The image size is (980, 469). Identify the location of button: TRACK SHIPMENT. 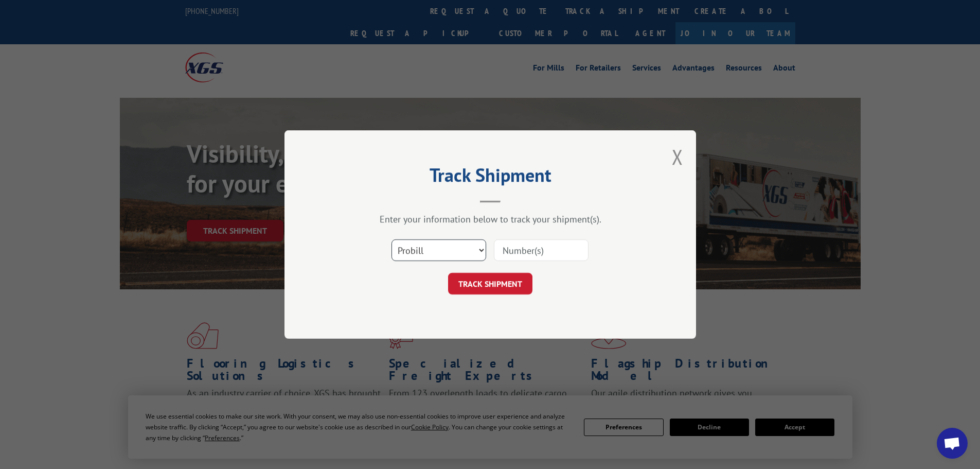
(490, 284).